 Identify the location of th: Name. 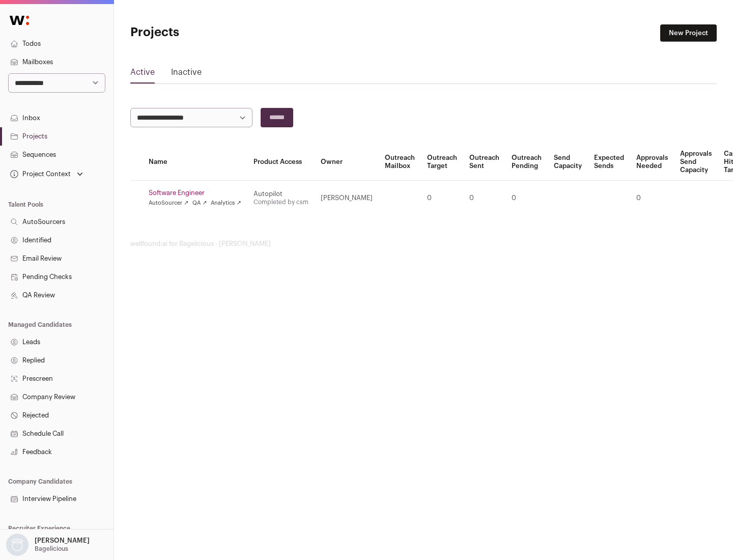
(195, 162).